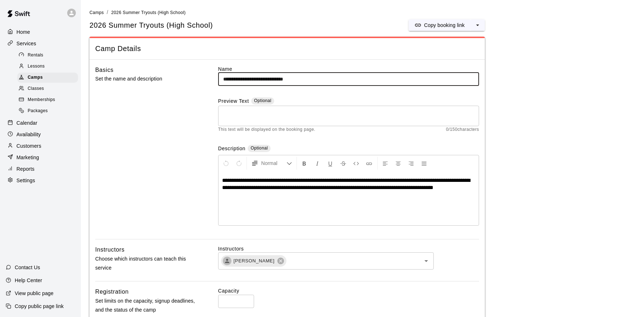  I want to click on div: Services, so click(40, 44).